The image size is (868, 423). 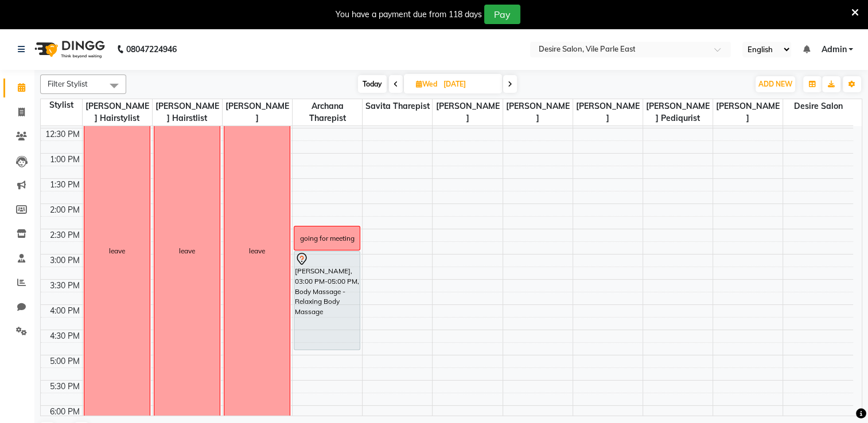 What do you see at coordinates (65, 185) in the screenshot?
I see `div: 1:30 PM` at bounding box center [65, 185].